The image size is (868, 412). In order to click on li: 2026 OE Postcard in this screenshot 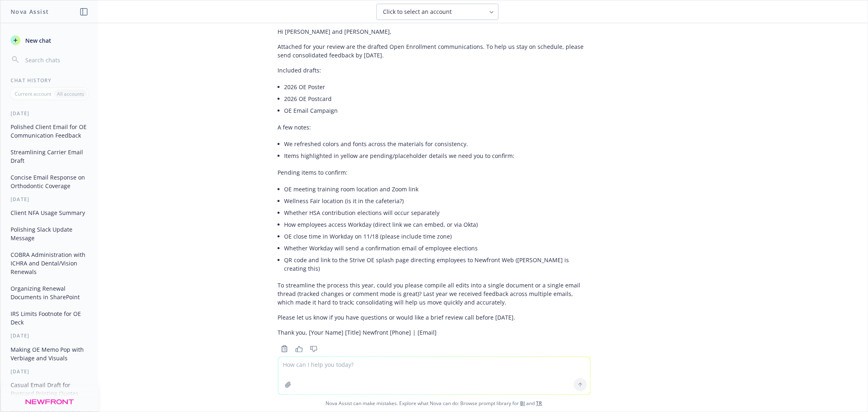, I will do `click(437, 99)`.